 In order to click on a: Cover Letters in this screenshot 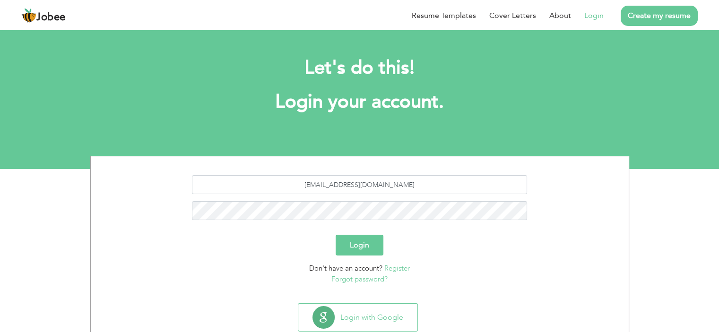, I will do `click(512, 16)`.